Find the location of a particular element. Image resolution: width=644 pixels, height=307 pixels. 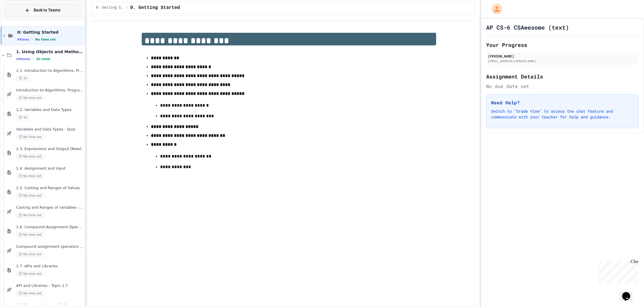

h1: AP CS-6 CSAwesome (text) is located at coordinates (528, 27).